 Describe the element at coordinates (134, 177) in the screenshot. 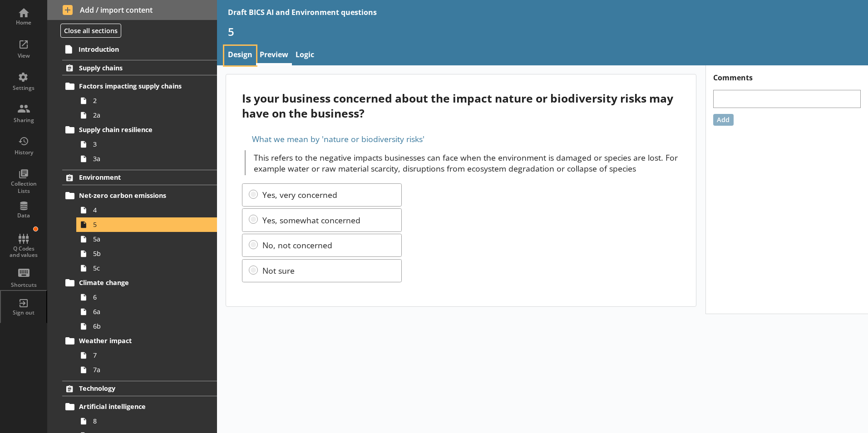

I see `span: Environment` at that location.